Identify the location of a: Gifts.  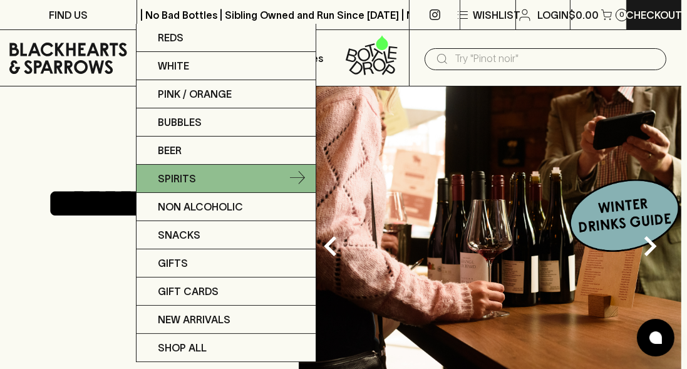
(226, 263).